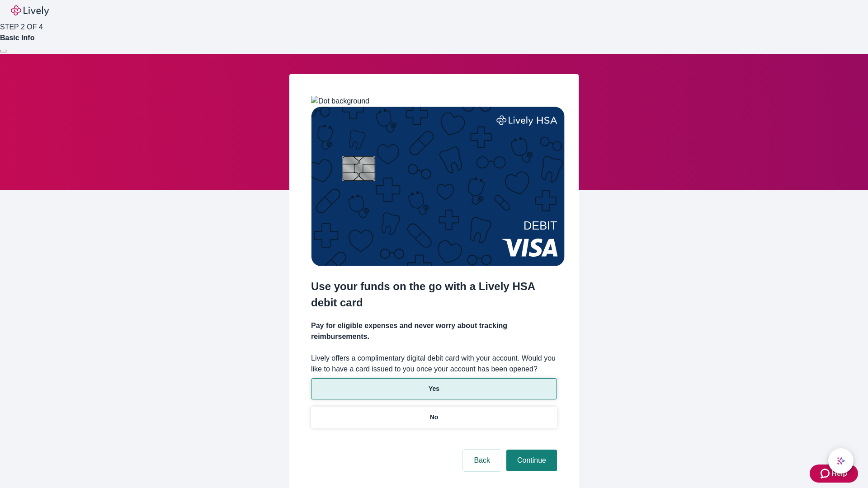  What do you see at coordinates (434, 295) in the screenshot?
I see `h2: Use your funds on the go with a Lively HSA debit card` at bounding box center [434, 295].